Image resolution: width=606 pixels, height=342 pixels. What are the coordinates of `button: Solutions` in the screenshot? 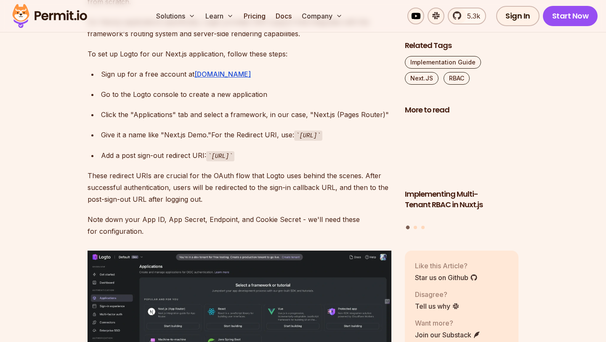 It's located at (175, 16).